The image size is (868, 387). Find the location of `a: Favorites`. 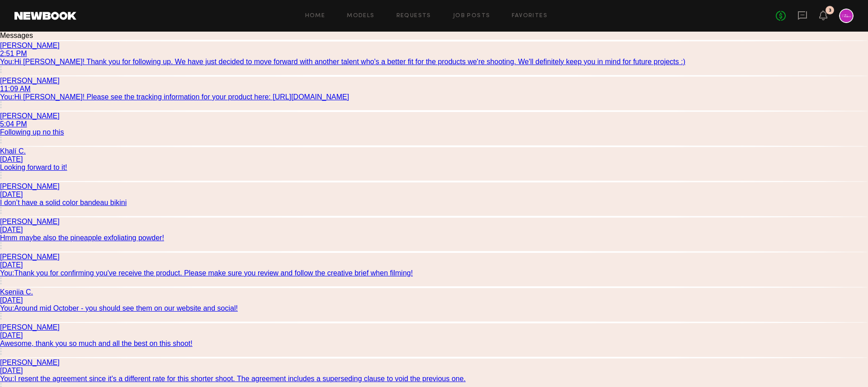

a: Favorites is located at coordinates (529, 16).